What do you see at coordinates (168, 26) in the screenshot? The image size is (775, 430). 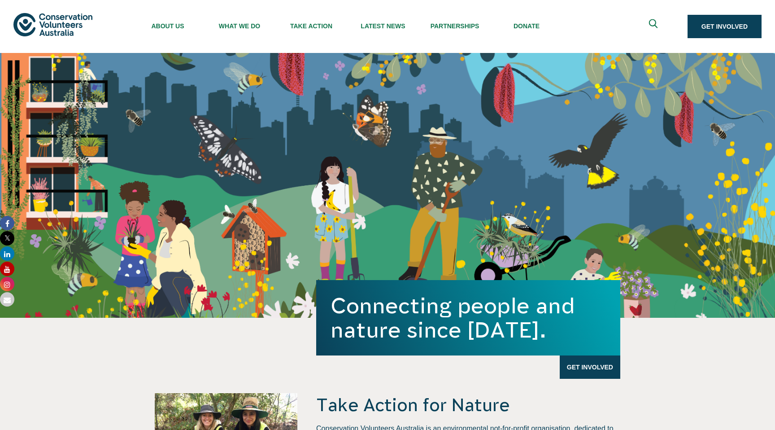 I see `span: About Us` at bounding box center [168, 26].